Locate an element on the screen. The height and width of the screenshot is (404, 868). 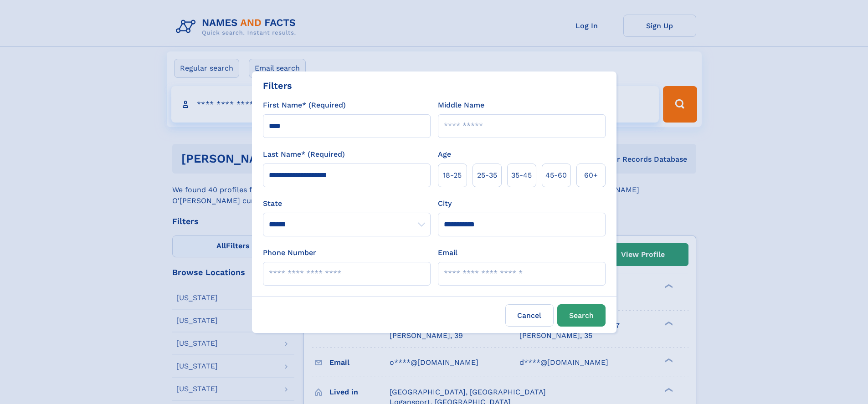
label: Middle Name is located at coordinates (461, 105).